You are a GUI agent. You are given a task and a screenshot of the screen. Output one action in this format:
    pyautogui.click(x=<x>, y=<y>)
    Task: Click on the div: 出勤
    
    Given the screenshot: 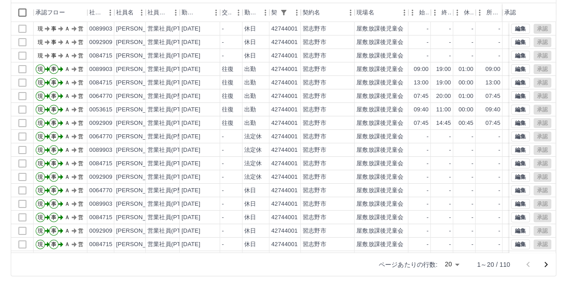 What is the action you would take?
    pyautogui.click(x=250, y=109)
    